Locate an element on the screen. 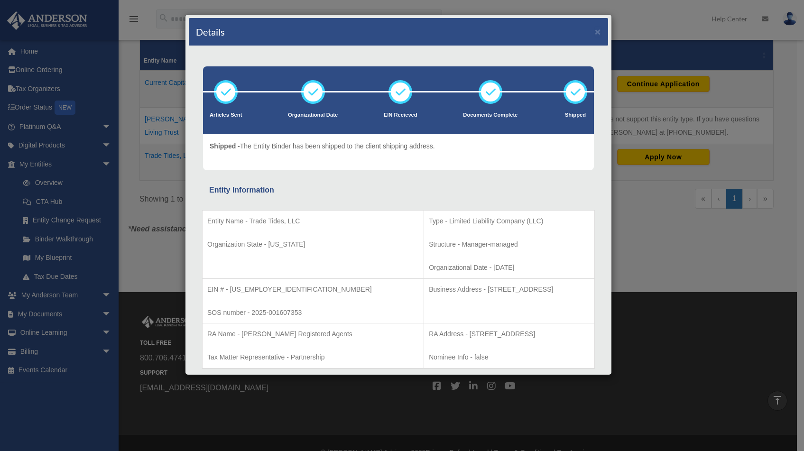  p: Structure - Manager-managed is located at coordinates (509, 244).